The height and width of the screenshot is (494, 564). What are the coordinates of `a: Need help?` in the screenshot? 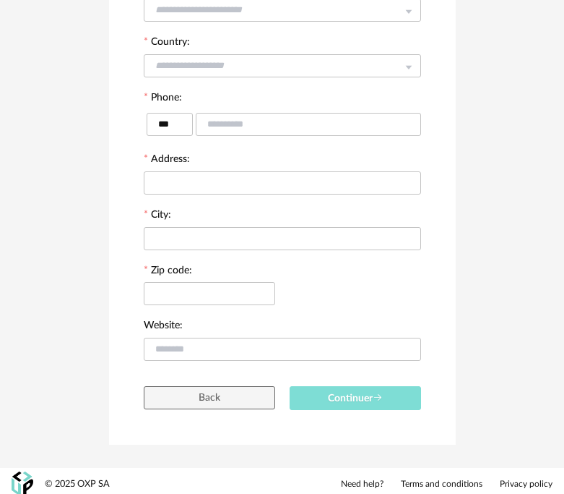 It's located at (362, 484).